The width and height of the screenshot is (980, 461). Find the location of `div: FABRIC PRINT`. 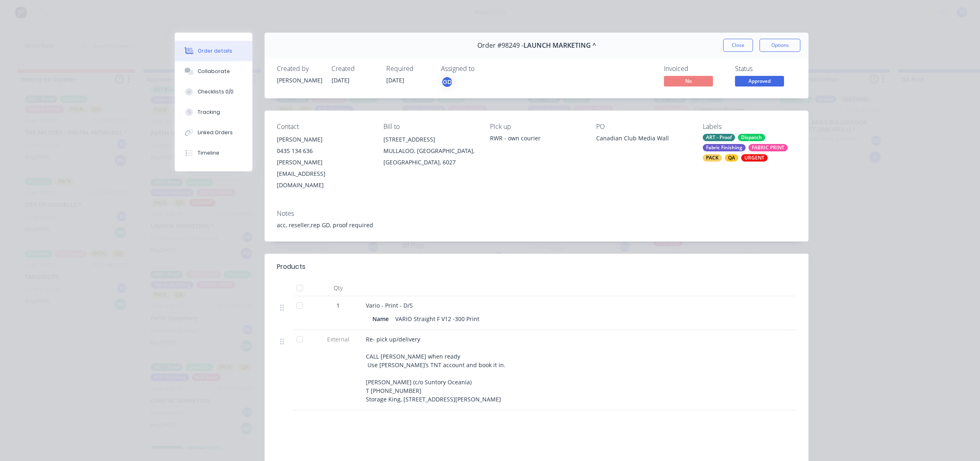

div: FABRIC PRINT is located at coordinates (768, 148).